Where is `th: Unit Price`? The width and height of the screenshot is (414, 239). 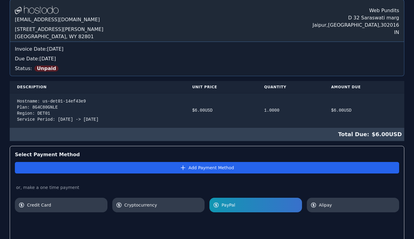
th: Unit Price is located at coordinates (221, 87).